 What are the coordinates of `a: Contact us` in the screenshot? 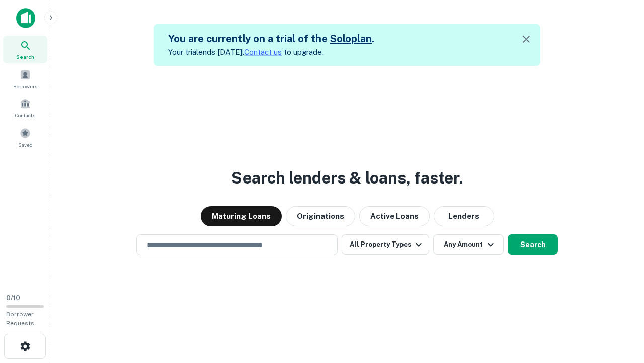 It's located at (262, 52).